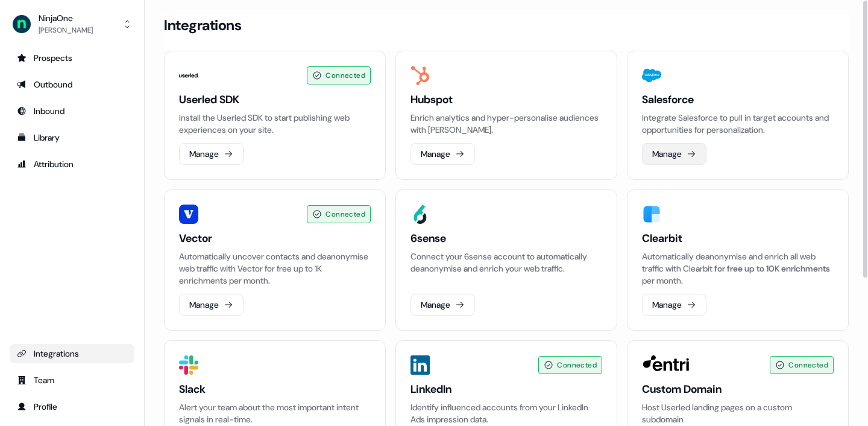 Image resolution: width=868 pixels, height=426 pixels. Describe the element at coordinates (506, 413) in the screenshot. I see `p: Identify influenced accounts from your LinkedIn Ads impression data.` at that location.